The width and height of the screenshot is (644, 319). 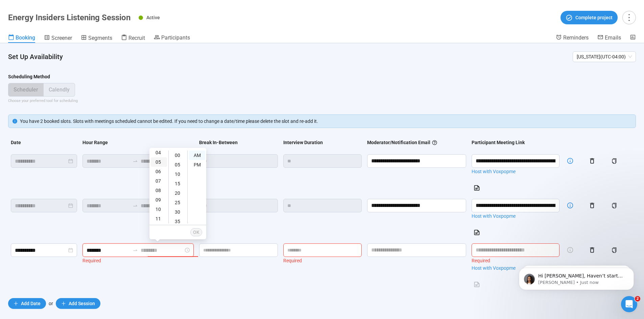 I want to click on h1: Energy Insiders Listening Session, so click(x=69, y=17).